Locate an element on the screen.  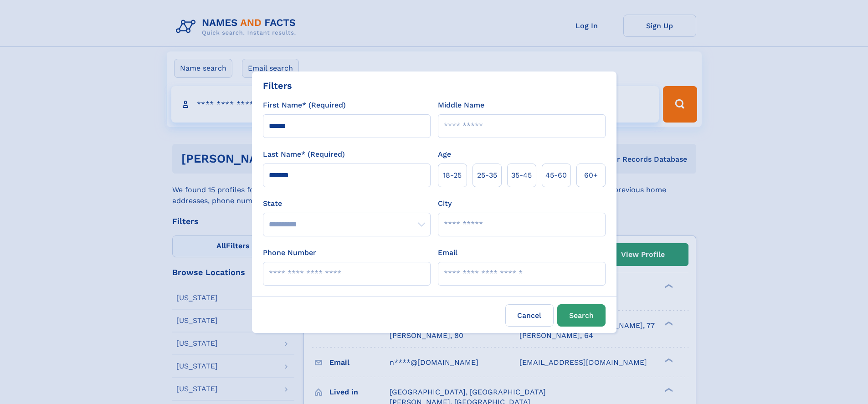
span: 60+ is located at coordinates (591, 175).